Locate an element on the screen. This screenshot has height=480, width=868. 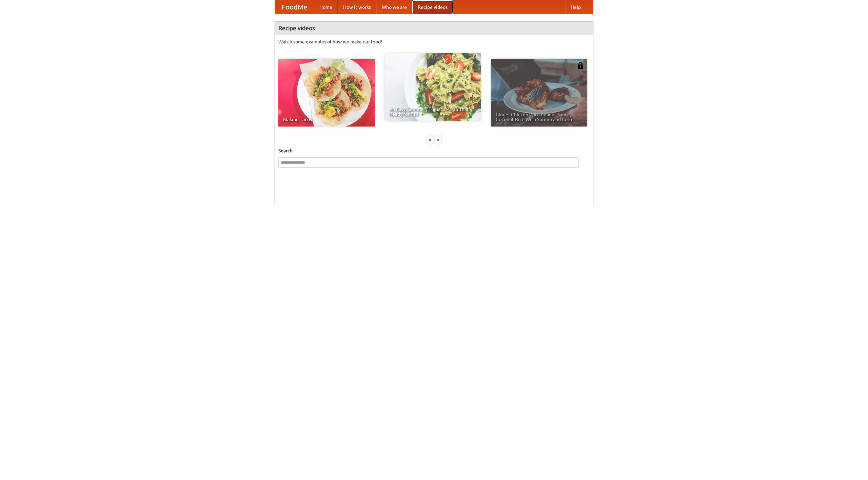
a: Help is located at coordinates (575, 7).